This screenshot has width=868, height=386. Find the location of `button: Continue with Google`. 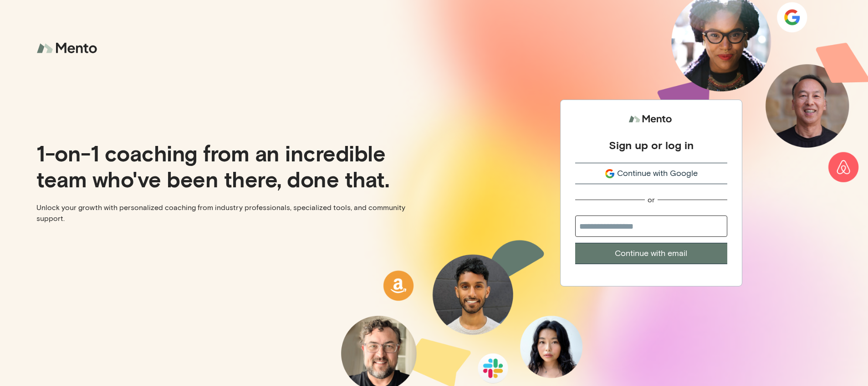

button: Continue with Google is located at coordinates (651, 173).